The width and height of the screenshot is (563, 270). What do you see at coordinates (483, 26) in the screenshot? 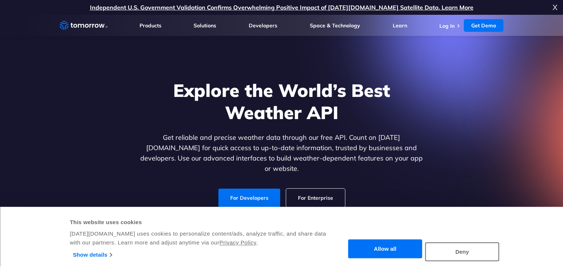
I see `a: Get Demo` at bounding box center [483, 26].